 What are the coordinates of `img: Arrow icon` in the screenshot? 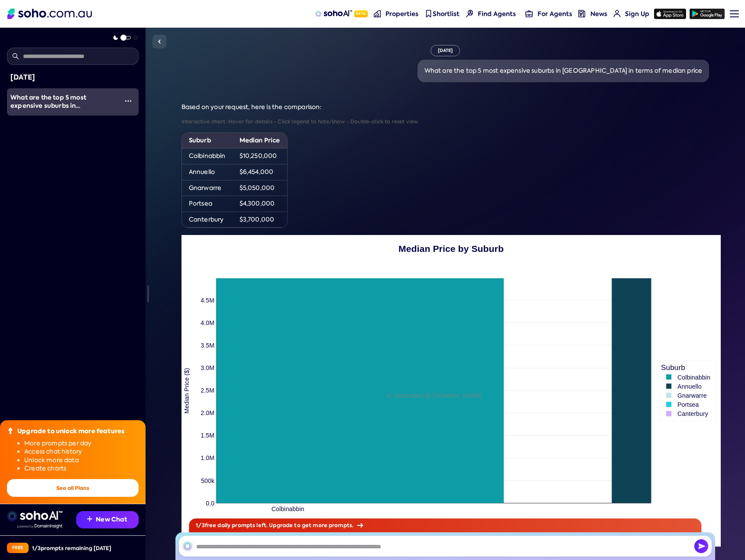 It's located at (360, 526).